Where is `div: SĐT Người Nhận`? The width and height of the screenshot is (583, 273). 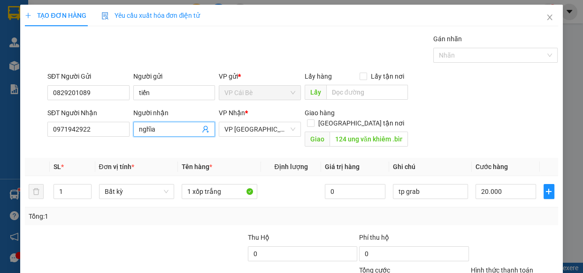
div: SĐT Người Nhận is located at coordinates (88, 113).